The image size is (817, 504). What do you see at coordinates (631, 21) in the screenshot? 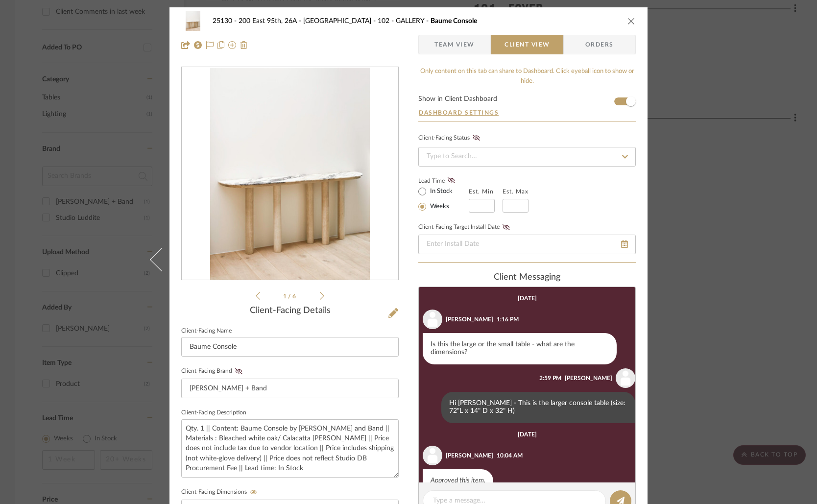
I see `button: close` at bounding box center [631, 21].